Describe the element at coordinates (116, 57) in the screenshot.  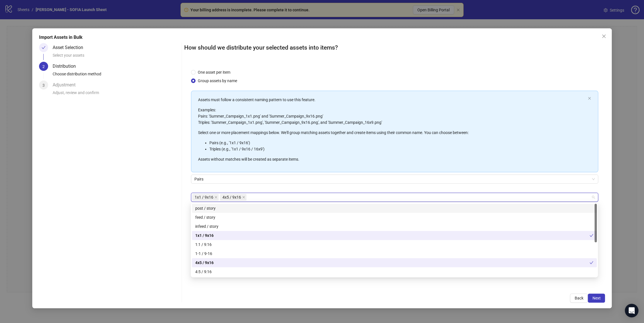
I see `div: Select your assets` at that location.